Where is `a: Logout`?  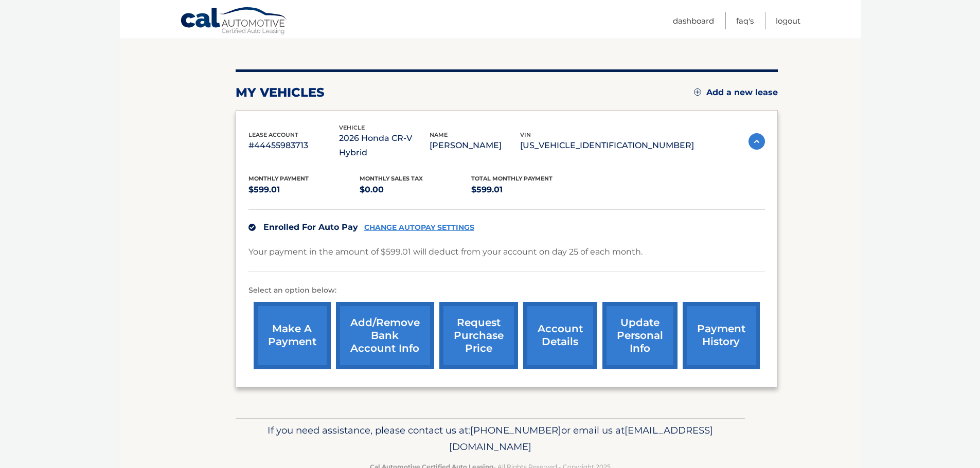
a: Logout is located at coordinates (788, 21).